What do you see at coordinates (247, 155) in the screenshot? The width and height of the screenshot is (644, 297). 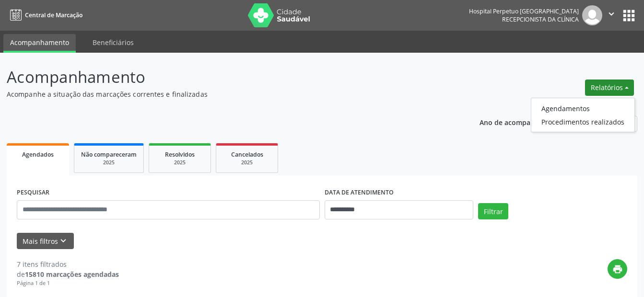 I see `span: Cancelados` at bounding box center [247, 155].